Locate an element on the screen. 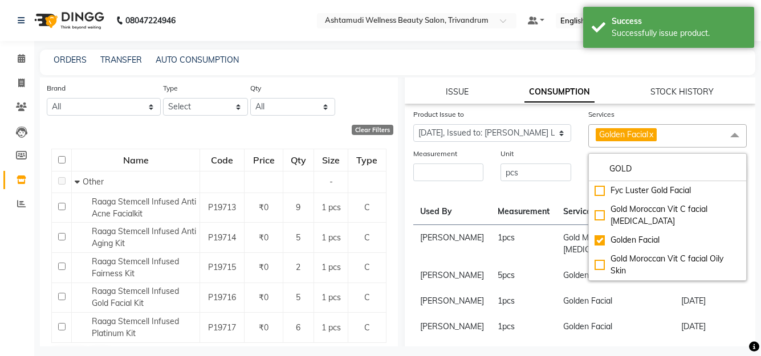 The width and height of the screenshot is (761, 356). span: 6 is located at coordinates (298, 328).